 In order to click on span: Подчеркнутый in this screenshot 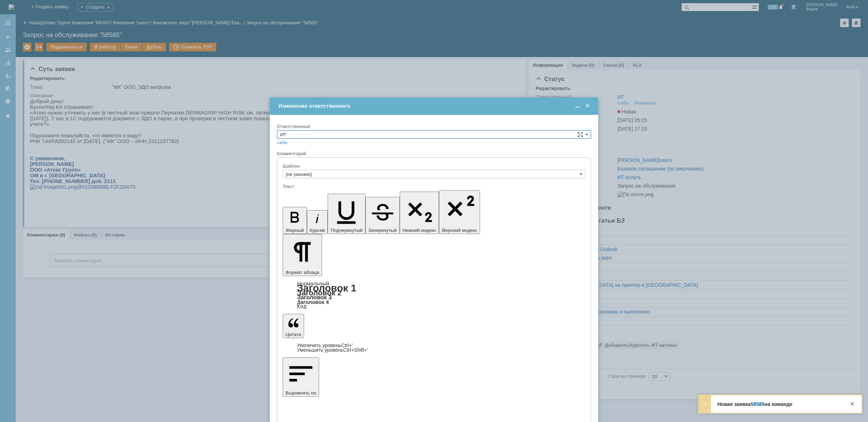, I will do `click(346, 230)`.